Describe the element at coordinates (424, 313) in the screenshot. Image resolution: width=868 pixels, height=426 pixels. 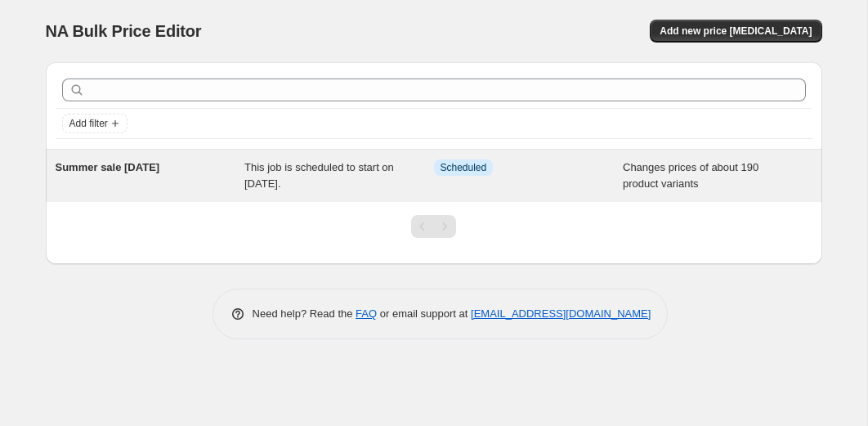
I see `span: or email support at` at that location.